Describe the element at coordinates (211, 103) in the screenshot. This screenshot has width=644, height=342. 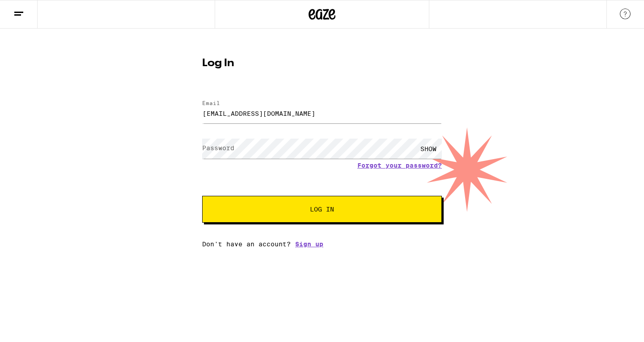
I see `label: Email` at that location.